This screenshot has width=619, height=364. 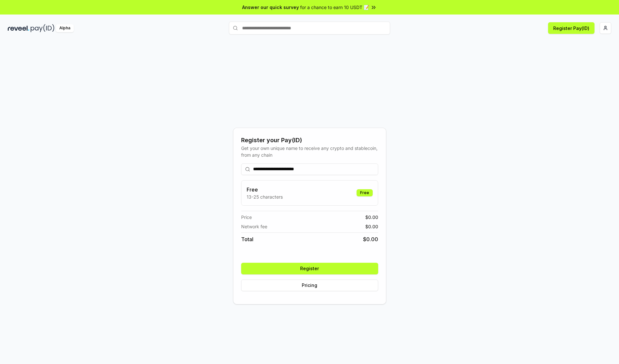 I want to click on span: Price, so click(x=247, y=217).